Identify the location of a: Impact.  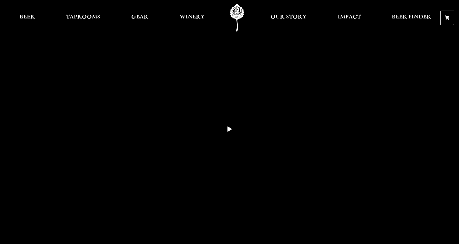
(349, 18).